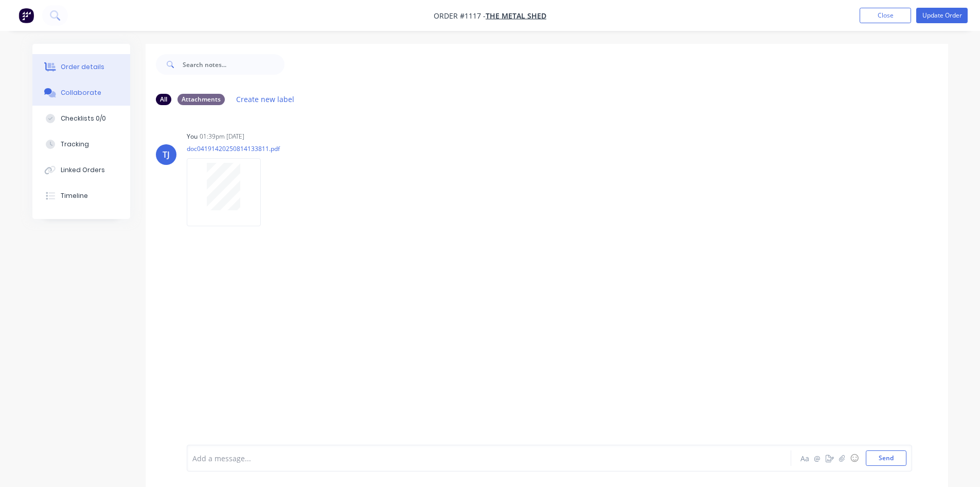 The width and height of the screenshot is (980, 487). Describe the element at coordinates (81, 92) in the screenshot. I see `div: Collaborate` at that location.